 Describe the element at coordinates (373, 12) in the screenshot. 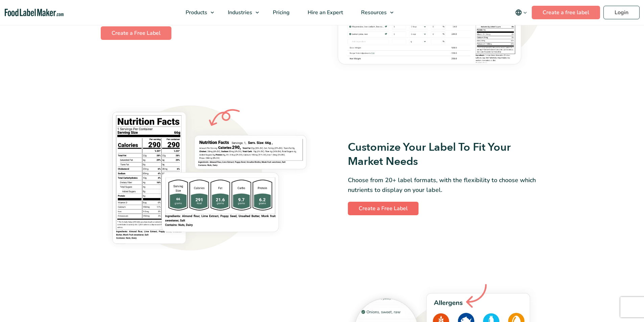

I see `span: Resources` at that location.